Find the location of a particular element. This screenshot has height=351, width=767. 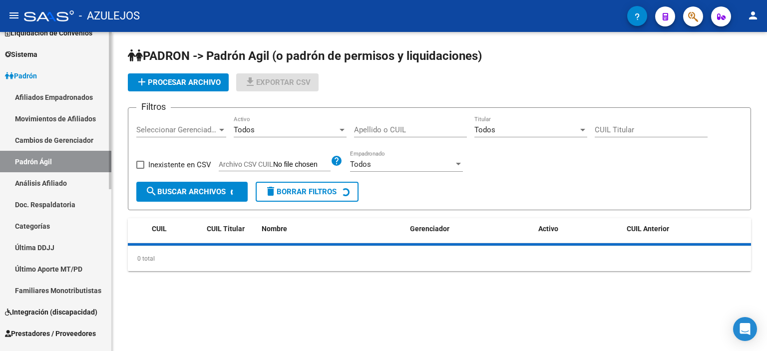

span: Archivo CSV CUIL is located at coordinates (246, 164).